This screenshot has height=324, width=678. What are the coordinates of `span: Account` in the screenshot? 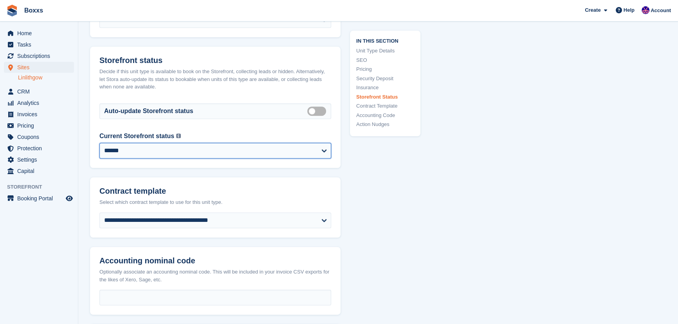 It's located at (661, 11).